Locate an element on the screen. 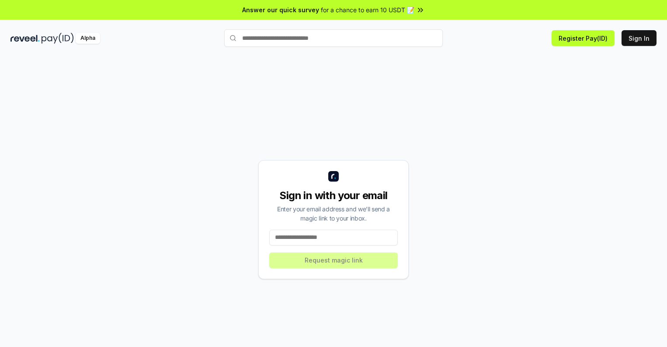 This screenshot has height=347, width=667. button: Sign In is located at coordinates (639, 38).